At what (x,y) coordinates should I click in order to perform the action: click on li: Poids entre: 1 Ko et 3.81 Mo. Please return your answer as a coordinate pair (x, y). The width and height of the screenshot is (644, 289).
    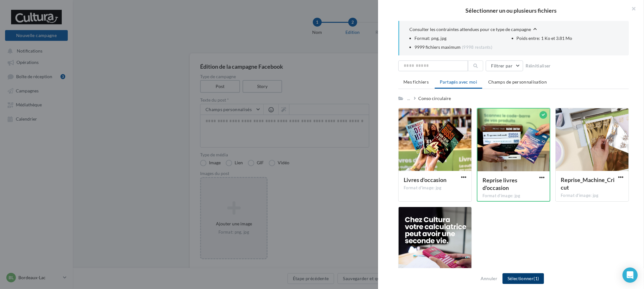
    Looking at the image, I should click on (568, 39).